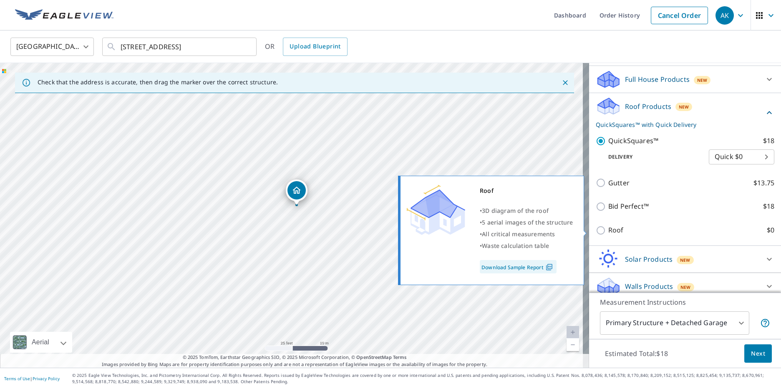 The image size is (781, 389). What do you see at coordinates (297, 192) in the screenshot?
I see `div: Dropped pin, building 1, Residential property, 920 N Westlink Ave Wichita, KS 67212` at bounding box center [297, 192].